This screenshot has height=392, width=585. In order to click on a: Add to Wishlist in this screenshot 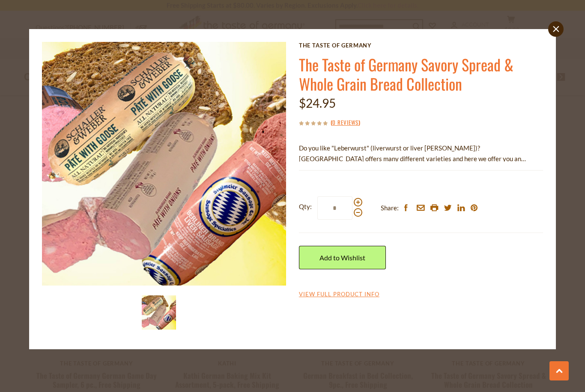, I will do `click(342, 257)`.